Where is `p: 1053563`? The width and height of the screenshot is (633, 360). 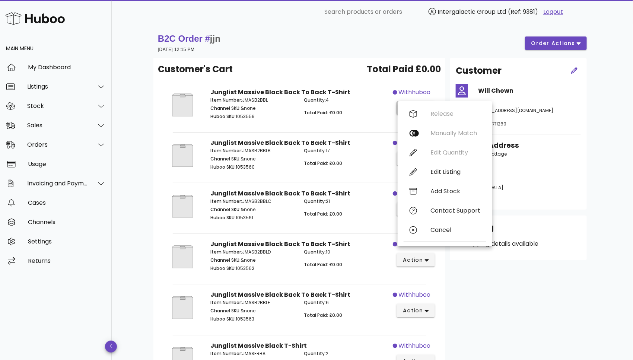 p: 1053563 is located at coordinates (252, 319).